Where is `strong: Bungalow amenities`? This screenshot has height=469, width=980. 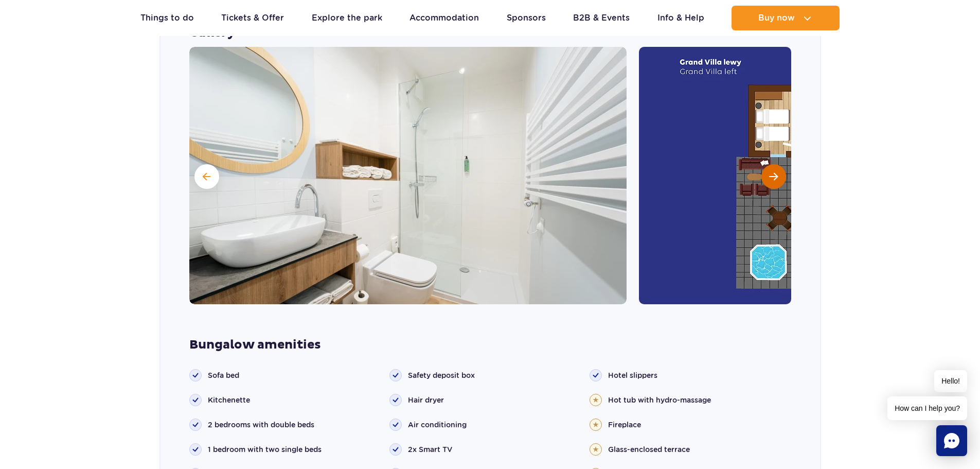
strong: Bungalow amenities is located at coordinates (490, 345).